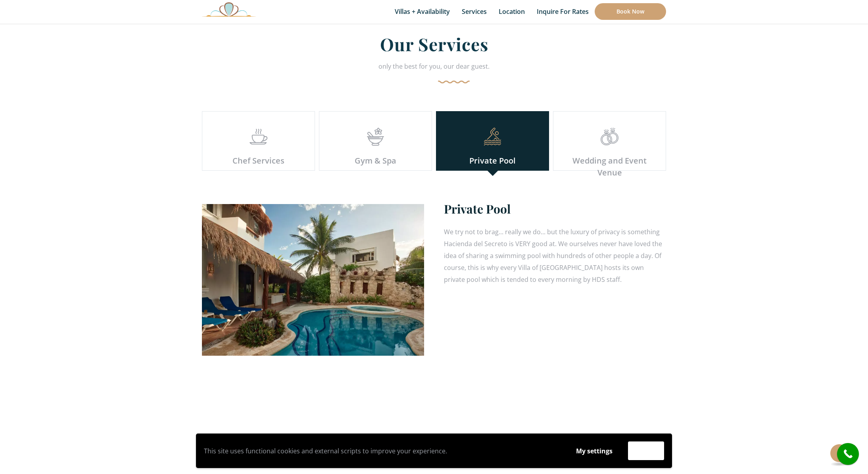  What do you see at coordinates (434, 72) in the screenshot?
I see `div: only the best for you, our dear guest.` at bounding box center [434, 72].